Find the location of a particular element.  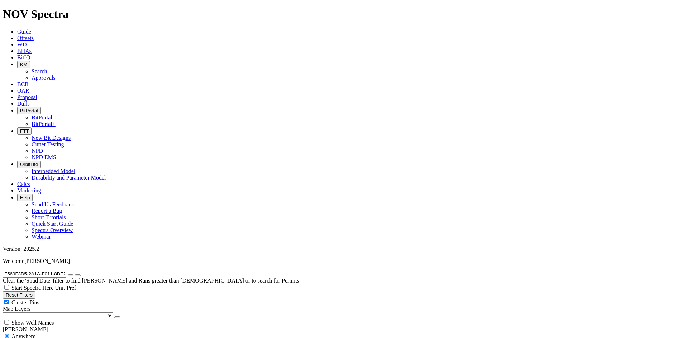

button: BitPortal is located at coordinates (29, 111).